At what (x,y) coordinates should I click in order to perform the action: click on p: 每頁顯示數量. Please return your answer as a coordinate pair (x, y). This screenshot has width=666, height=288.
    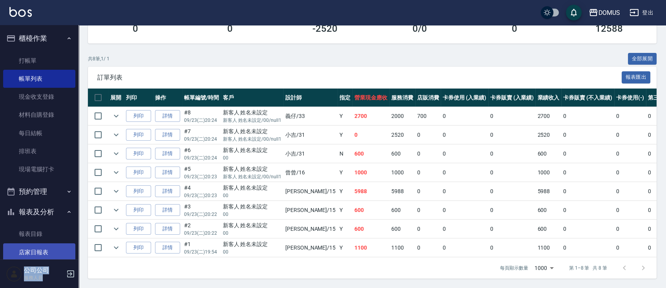
    Looking at the image, I should click on (514, 268).